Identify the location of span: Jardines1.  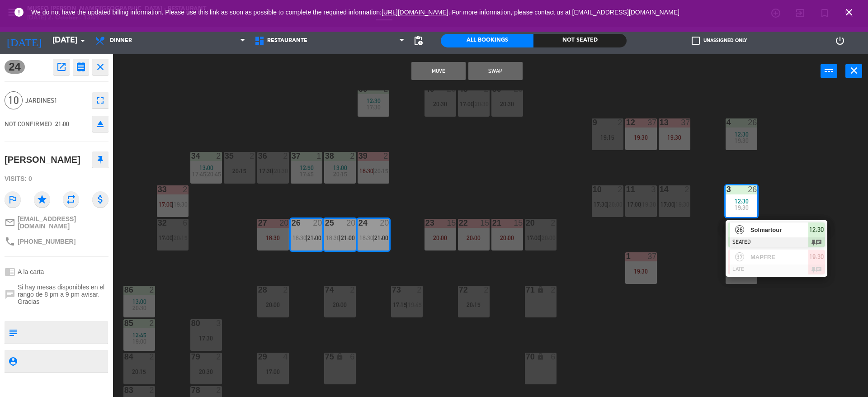
(56, 101).